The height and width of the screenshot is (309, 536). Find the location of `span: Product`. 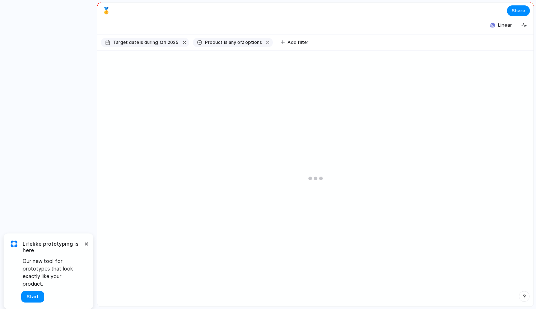

span: Product is located at coordinates (214, 42).